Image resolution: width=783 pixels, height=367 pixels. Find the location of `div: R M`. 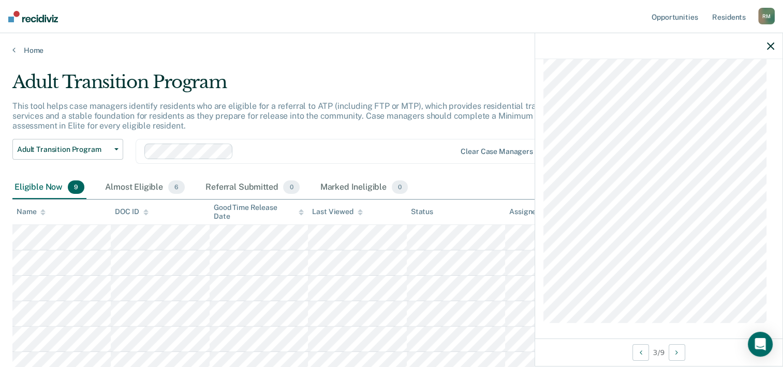

div: R M is located at coordinates (767, 16).